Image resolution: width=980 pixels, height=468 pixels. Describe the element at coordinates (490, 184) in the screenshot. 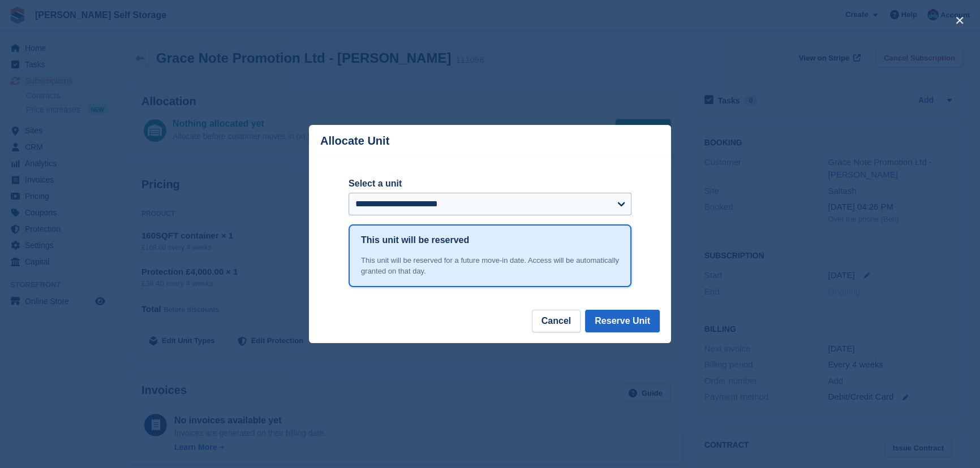

I see `label: Select a unit` at that location.